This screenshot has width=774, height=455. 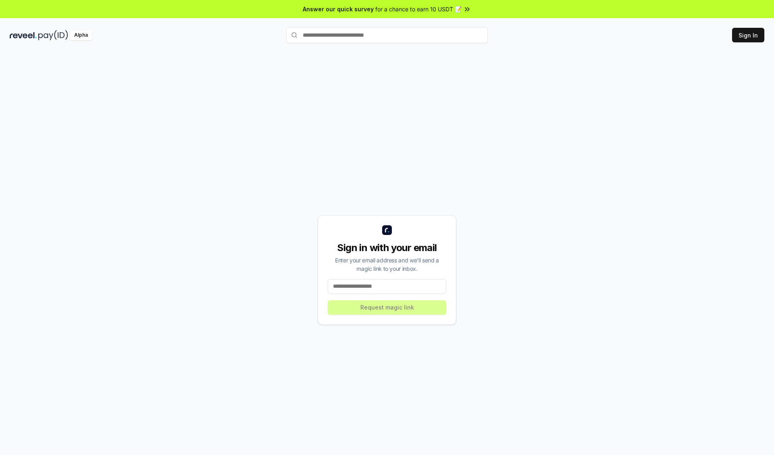 What do you see at coordinates (81, 35) in the screenshot?
I see `div: Alpha` at bounding box center [81, 35].